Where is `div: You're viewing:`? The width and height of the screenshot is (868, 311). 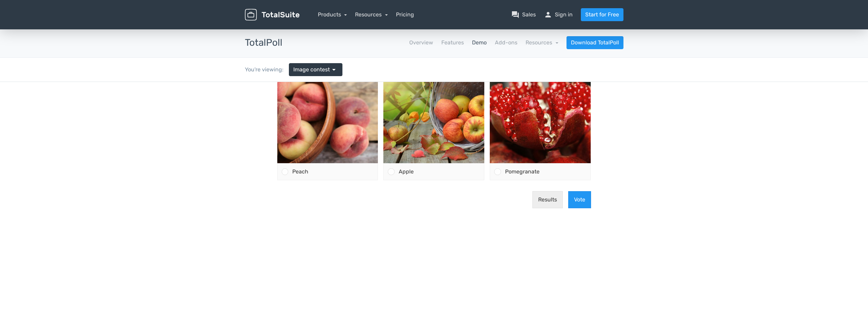 div: You're viewing: is located at coordinates (267, 69).